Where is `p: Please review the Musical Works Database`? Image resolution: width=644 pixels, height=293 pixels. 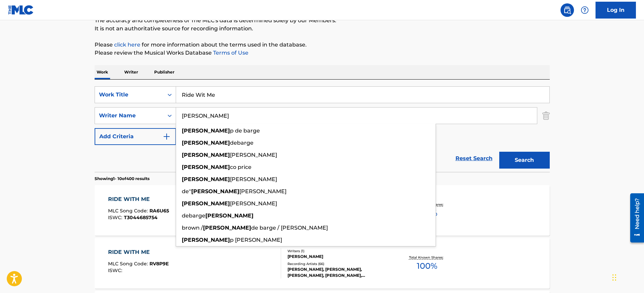
p: Please review the Musical Works Database is located at coordinates (322, 53).